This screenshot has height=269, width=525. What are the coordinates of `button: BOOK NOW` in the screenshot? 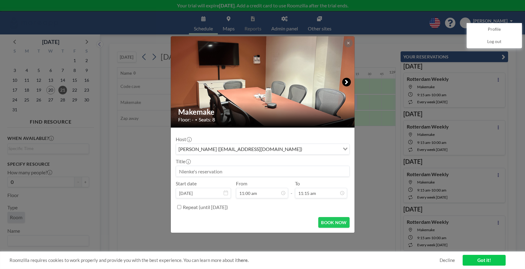 It's located at (333, 222).